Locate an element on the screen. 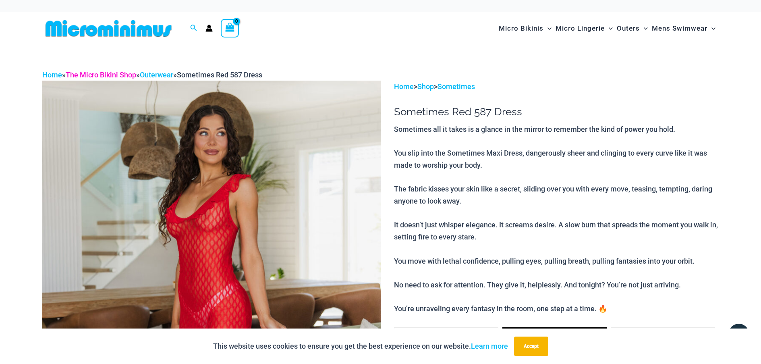  a: OutersMenu ToggleMenu Toggle is located at coordinates (632, 28).